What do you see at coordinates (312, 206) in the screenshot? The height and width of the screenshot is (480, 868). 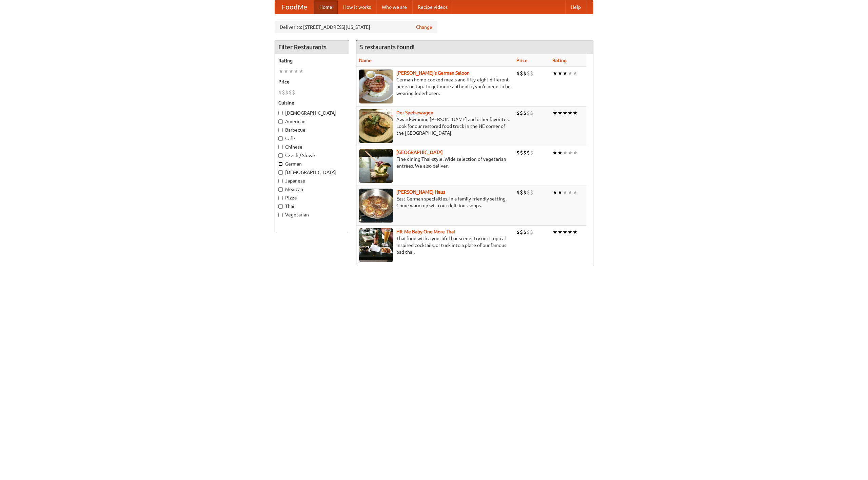 I see `label: Thai` at bounding box center [312, 206].